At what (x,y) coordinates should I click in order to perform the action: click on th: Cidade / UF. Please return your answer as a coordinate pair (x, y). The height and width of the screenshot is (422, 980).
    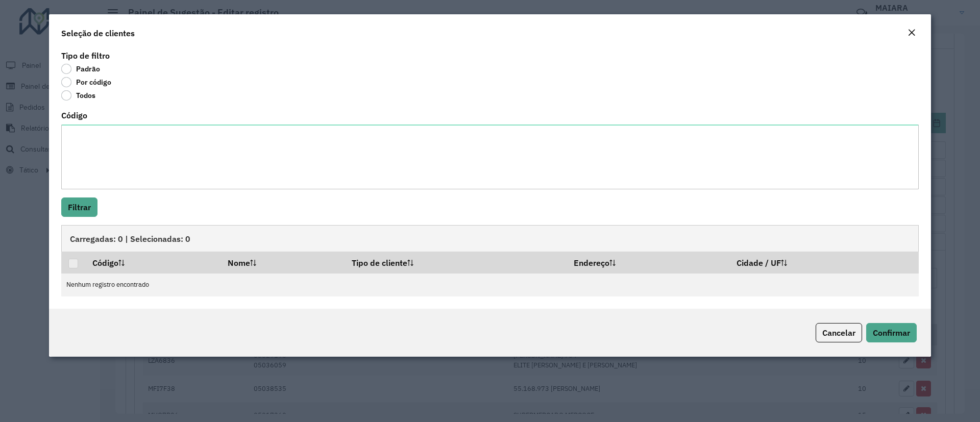
    Looking at the image, I should click on (824, 262).